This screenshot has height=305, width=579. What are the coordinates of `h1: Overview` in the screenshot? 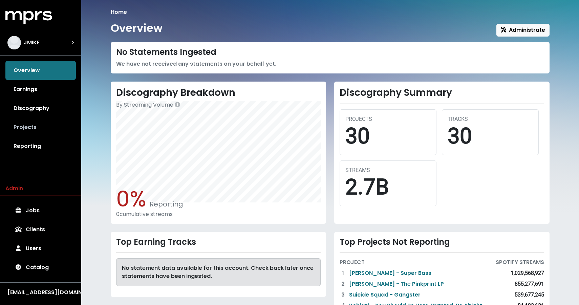 It's located at (136, 28).